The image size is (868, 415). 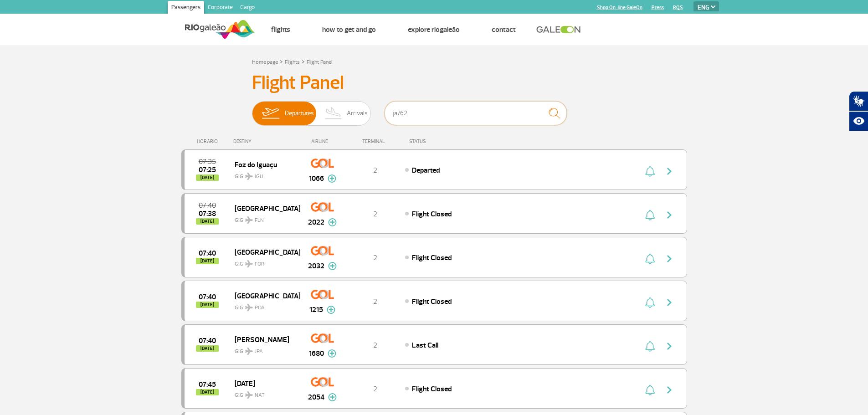 What do you see at coordinates (220, 8) in the screenshot?
I see `a: Corporate` at bounding box center [220, 8].